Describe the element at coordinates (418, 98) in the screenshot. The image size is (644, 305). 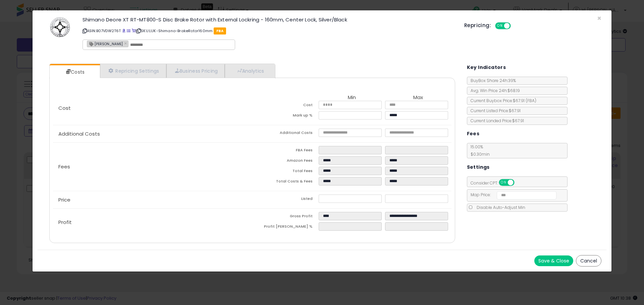
I see `th: Max` at that location.